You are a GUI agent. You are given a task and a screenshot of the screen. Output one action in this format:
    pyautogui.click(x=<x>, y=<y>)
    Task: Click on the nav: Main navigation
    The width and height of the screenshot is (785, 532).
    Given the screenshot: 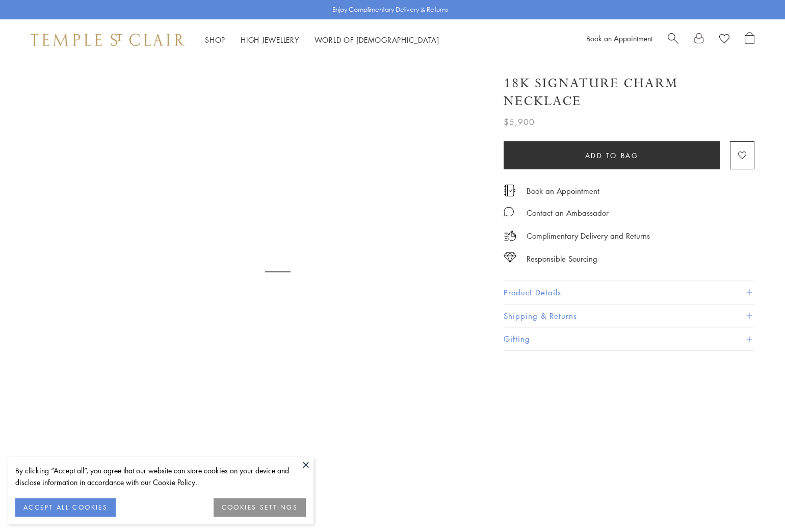 What is the action you would take?
    pyautogui.click(x=322, y=40)
    